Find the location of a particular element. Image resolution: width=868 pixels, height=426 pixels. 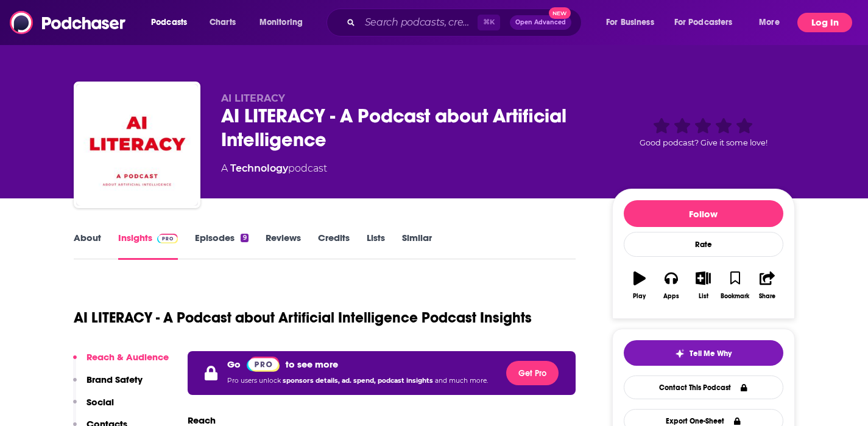

img: tell me why sparkle is located at coordinates (679, 354).